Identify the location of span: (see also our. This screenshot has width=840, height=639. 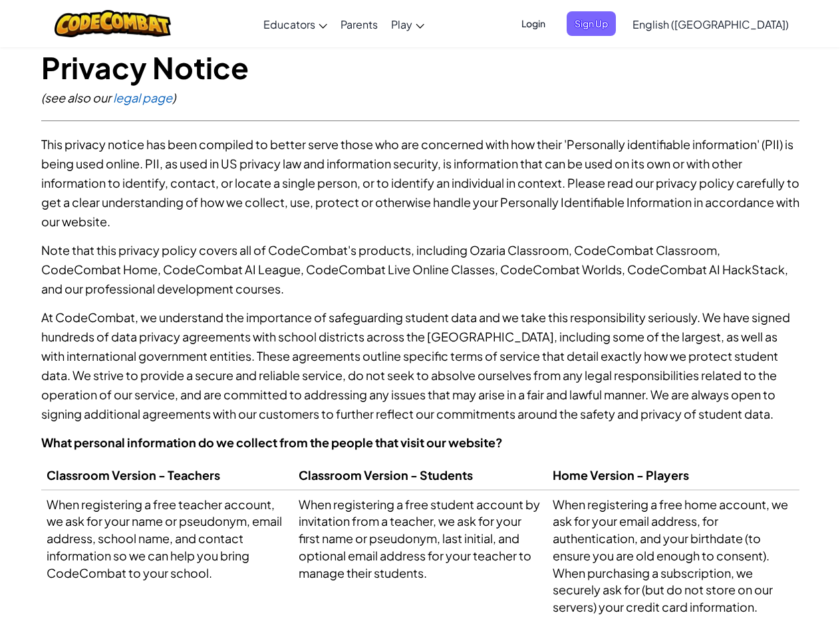
(77, 97).